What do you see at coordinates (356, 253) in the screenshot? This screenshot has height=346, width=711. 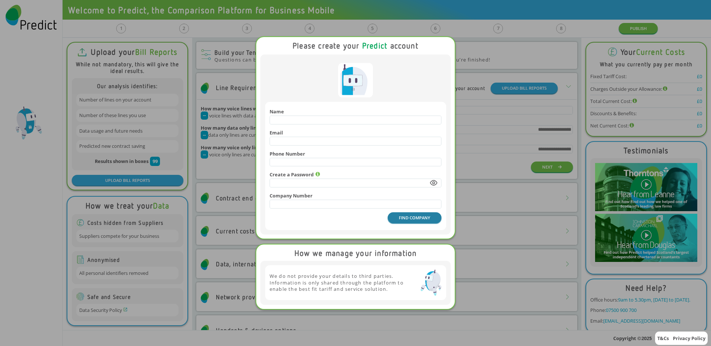 I see `div: How we manage your information` at bounding box center [356, 253].